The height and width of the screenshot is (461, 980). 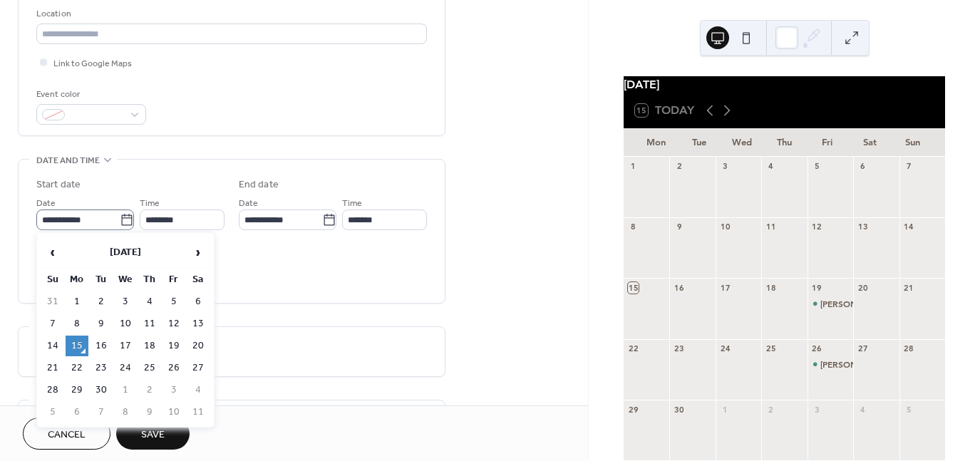 What do you see at coordinates (817, 408) in the screenshot?
I see `div: 3` at bounding box center [817, 408].